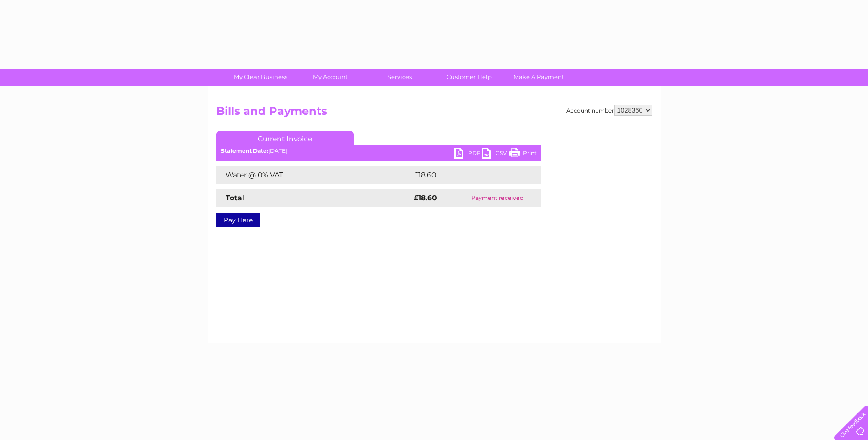 The width and height of the screenshot is (868, 440). Describe the element at coordinates (495, 154) in the screenshot. I see `a: CSV` at that location.